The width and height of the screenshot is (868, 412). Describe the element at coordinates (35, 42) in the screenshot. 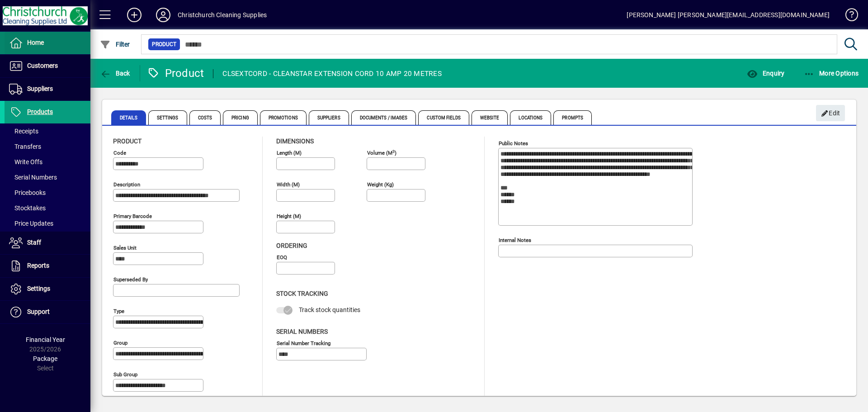

I see `span: Home` at that location.